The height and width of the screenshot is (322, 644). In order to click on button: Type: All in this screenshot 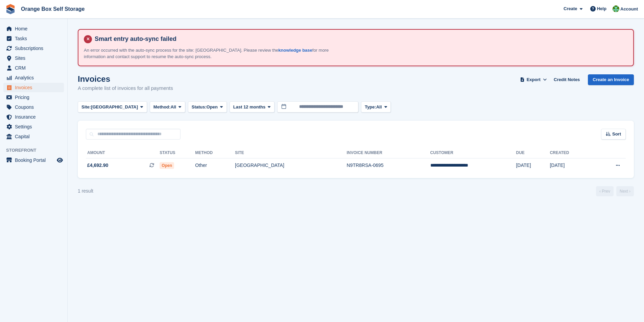, I will do `click(376, 107)`.